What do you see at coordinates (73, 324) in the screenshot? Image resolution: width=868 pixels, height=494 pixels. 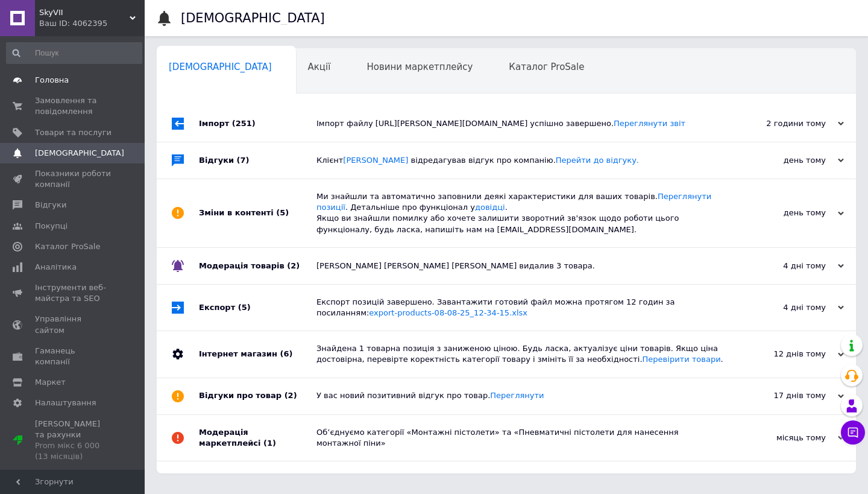 I see `span: Управління сайтом` at bounding box center [73, 324].